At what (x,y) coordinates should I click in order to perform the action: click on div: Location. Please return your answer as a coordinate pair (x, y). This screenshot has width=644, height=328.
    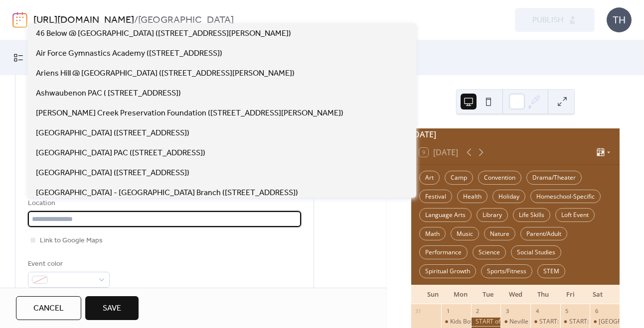
    Looking at the image, I should click on (164, 204).